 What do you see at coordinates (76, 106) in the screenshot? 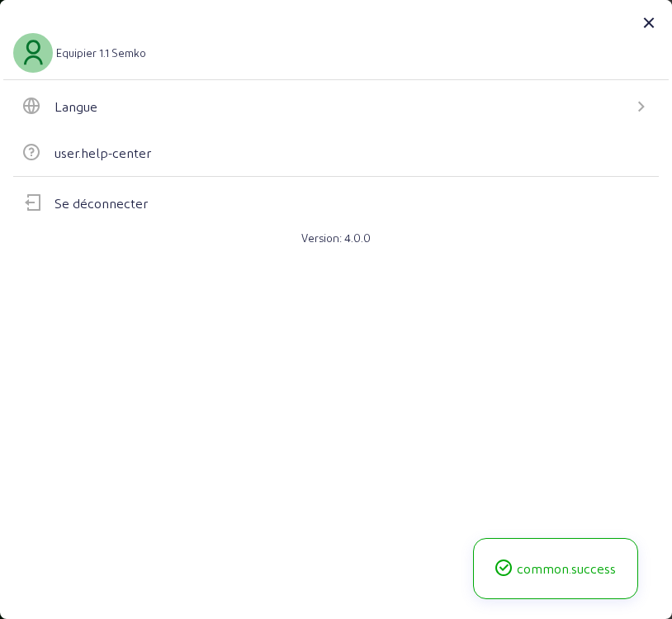
I see `div: Langue` at bounding box center [76, 106].